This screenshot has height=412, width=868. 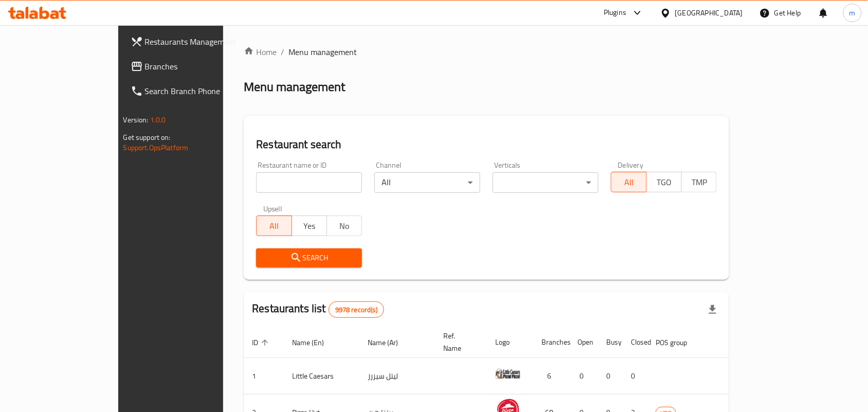 What do you see at coordinates (610, 342) in the screenshot?
I see `th: Busy` at bounding box center [610, 342].